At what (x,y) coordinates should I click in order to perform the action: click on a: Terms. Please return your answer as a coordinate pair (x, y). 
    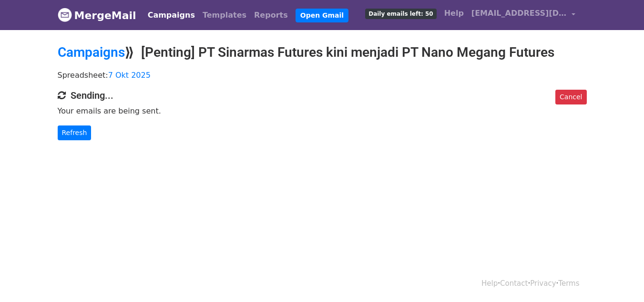
    Looking at the image, I should click on (569, 284).